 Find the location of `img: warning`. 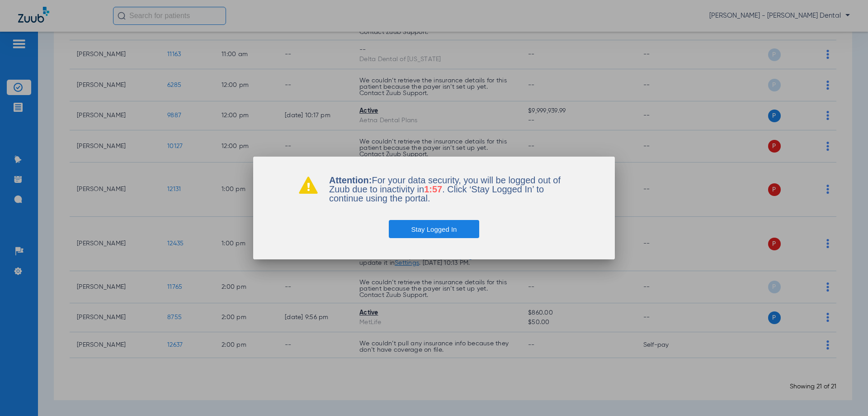

img: warning is located at coordinates (309, 185).